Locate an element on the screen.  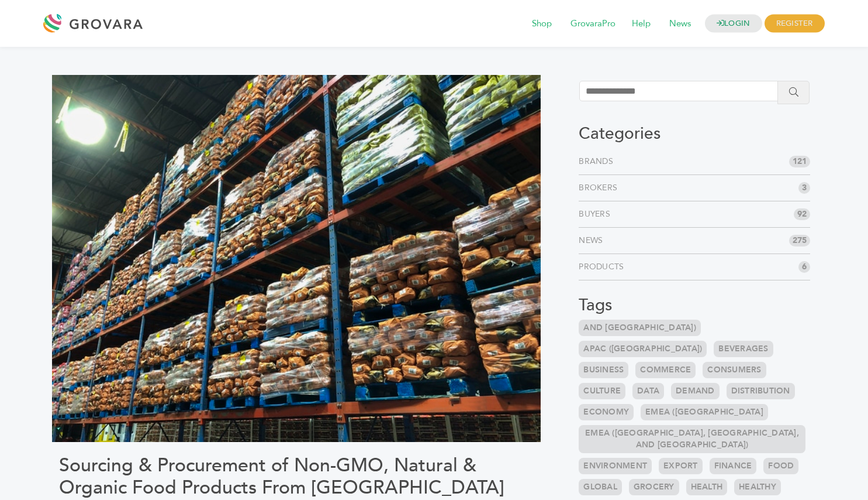
a: Products is located at coordinates (603, 267).